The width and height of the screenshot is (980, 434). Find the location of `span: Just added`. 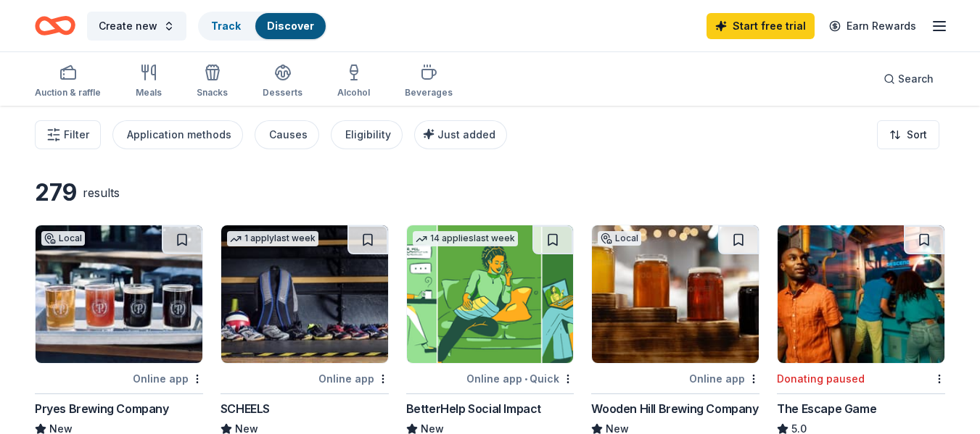

span: Just added is located at coordinates (466, 134).